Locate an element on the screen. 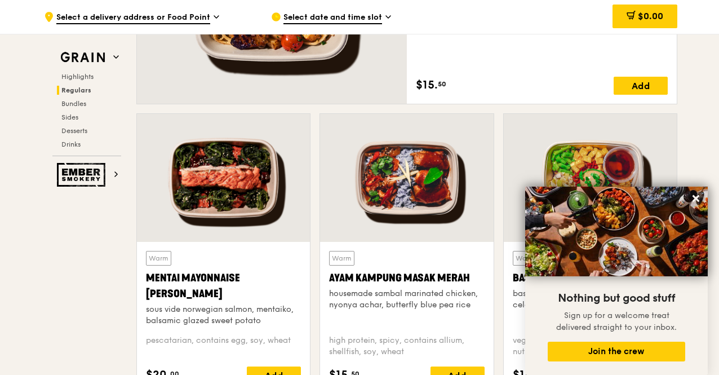  div: Basil Thunder Tea Rice is located at coordinates (590, 278).